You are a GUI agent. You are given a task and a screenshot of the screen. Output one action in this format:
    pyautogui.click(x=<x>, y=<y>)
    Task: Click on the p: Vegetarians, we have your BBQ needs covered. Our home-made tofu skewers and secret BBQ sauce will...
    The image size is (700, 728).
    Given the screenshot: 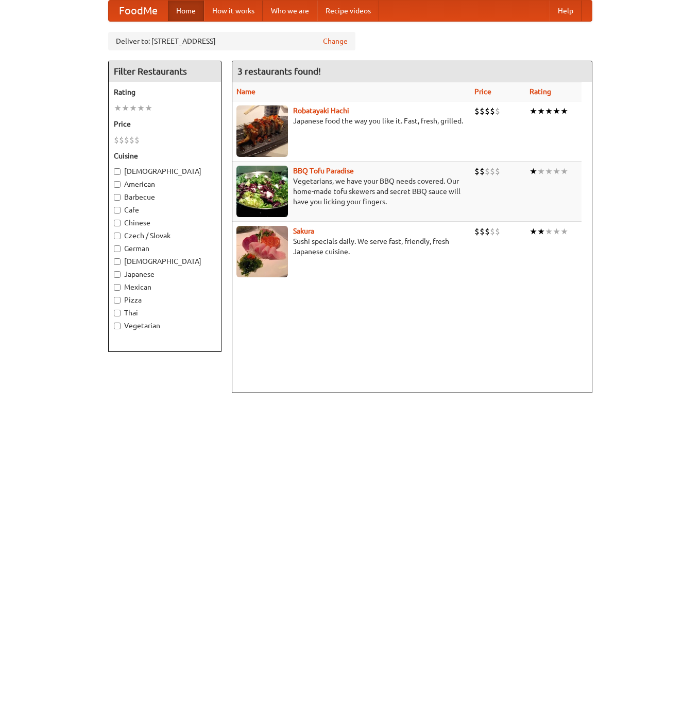 What is the action you would take?
    pyautogui.click(x=351, y=192)
    